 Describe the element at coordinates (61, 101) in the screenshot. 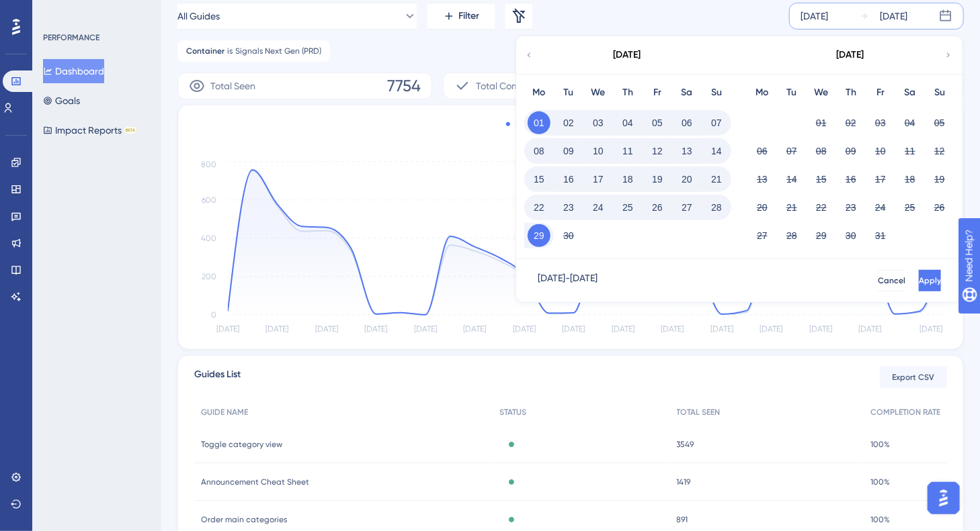

I see `button: Goals` at that location.